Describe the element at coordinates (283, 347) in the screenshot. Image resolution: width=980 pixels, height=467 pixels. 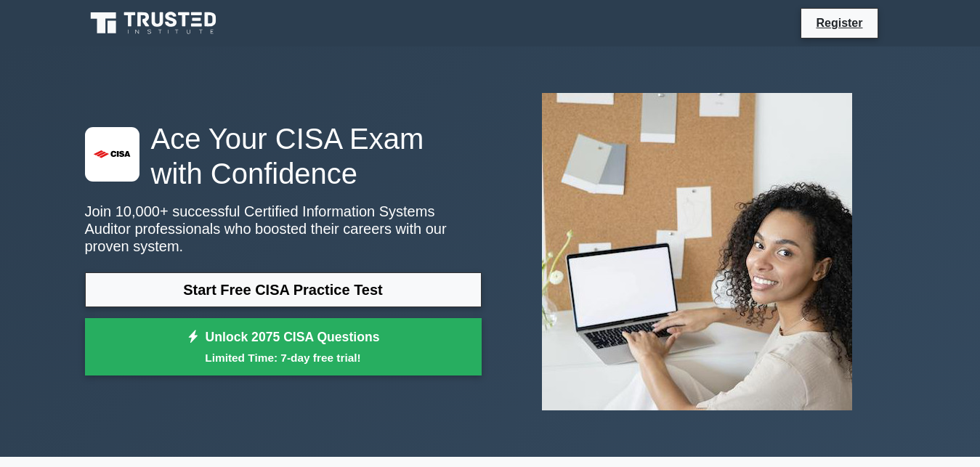
I see `a: Unlock 2075 CISA QuestionsLimited Time: 7-day free trial!` at that location.